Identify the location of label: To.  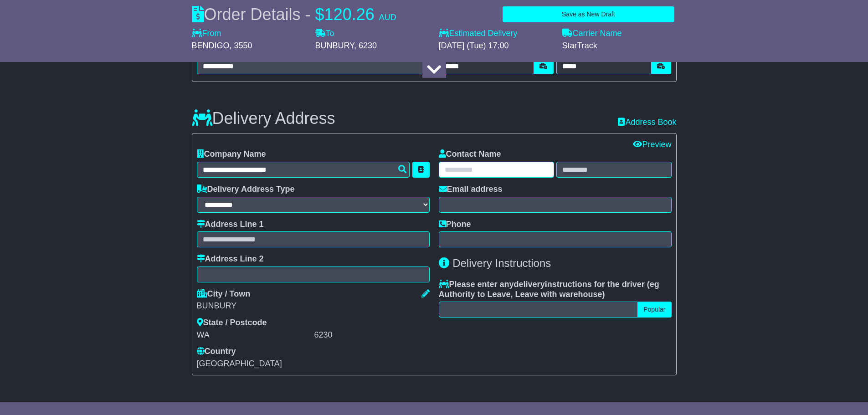
(325, 34).